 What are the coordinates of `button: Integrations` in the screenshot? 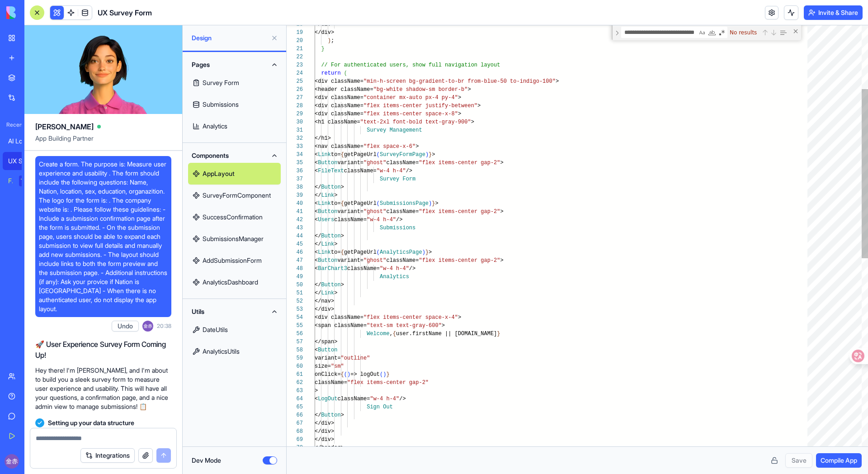 It's located at (108, 455).